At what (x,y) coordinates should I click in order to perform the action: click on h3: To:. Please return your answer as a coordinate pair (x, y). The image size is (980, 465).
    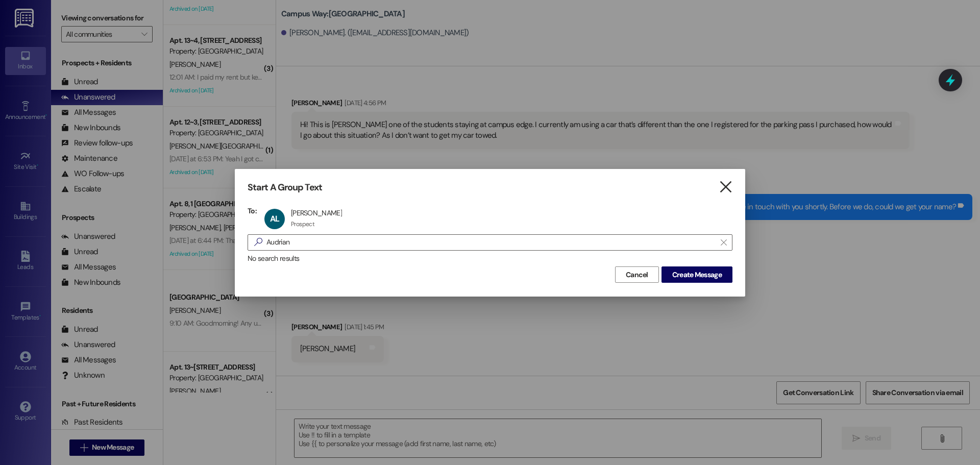
    Looking at the image, I should click on (252, 211).